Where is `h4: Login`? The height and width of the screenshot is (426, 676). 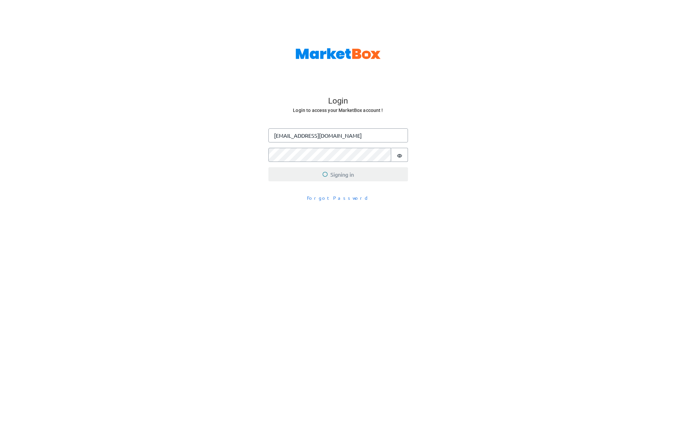
h4: Login is located at coordinates (338, 101).